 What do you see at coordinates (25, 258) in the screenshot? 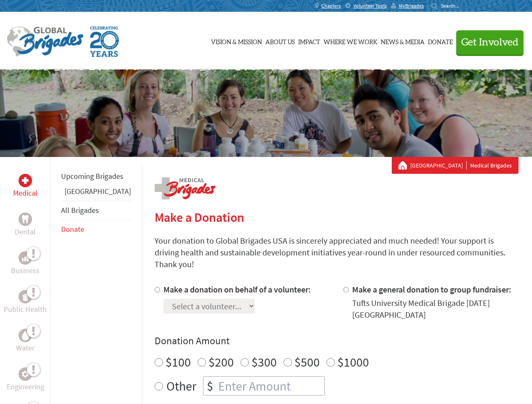
I see `div: Business` at bounding box center [25, 258].